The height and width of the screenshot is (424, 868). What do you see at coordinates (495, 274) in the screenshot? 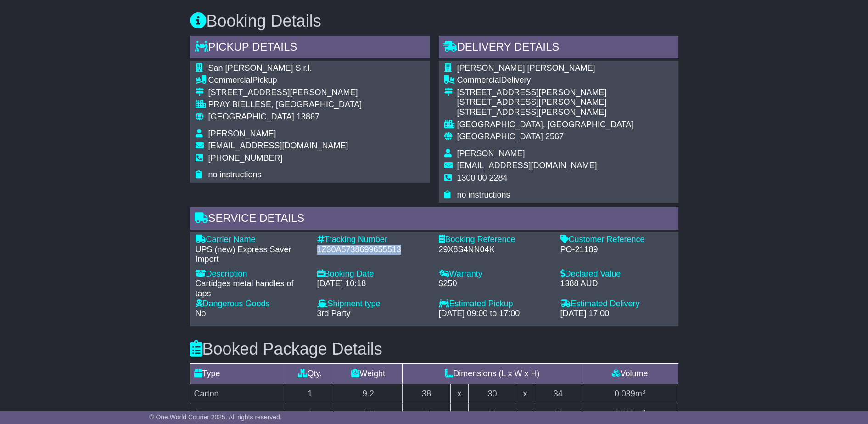
I see `div: Warranty` at bounding box center [495, 274].